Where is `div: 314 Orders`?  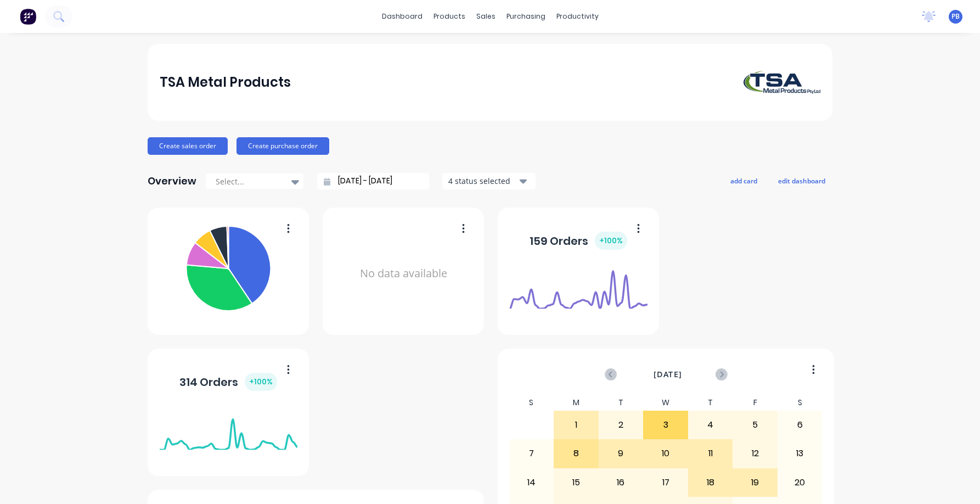 div: 314 Orders is located at coordinates (229, 382).